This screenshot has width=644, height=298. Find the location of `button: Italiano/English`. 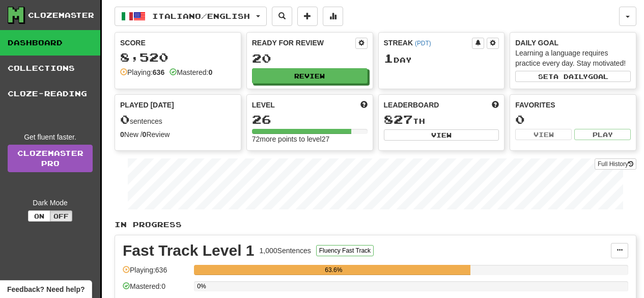

button: Italiano/English is located at coordinates (190, 16).